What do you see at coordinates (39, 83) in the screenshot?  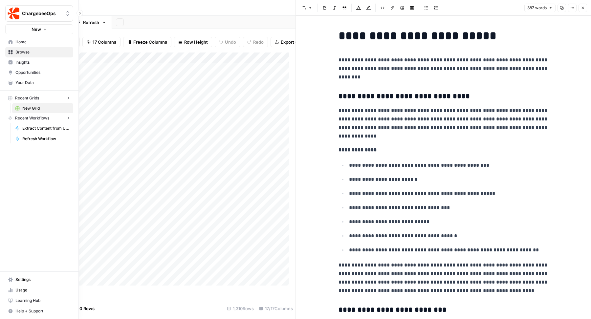 I see `a: Your Data` at bounding box center [39, 83].